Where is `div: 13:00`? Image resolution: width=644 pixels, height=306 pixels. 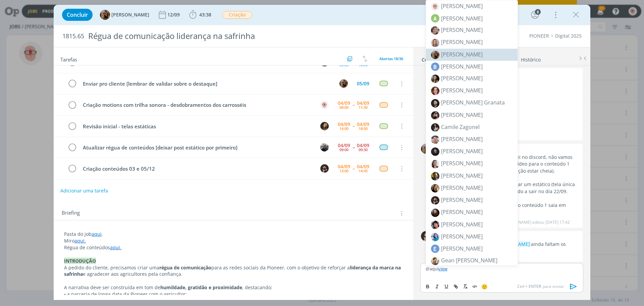
div: 13:00 is located at coordinates (344, 171).